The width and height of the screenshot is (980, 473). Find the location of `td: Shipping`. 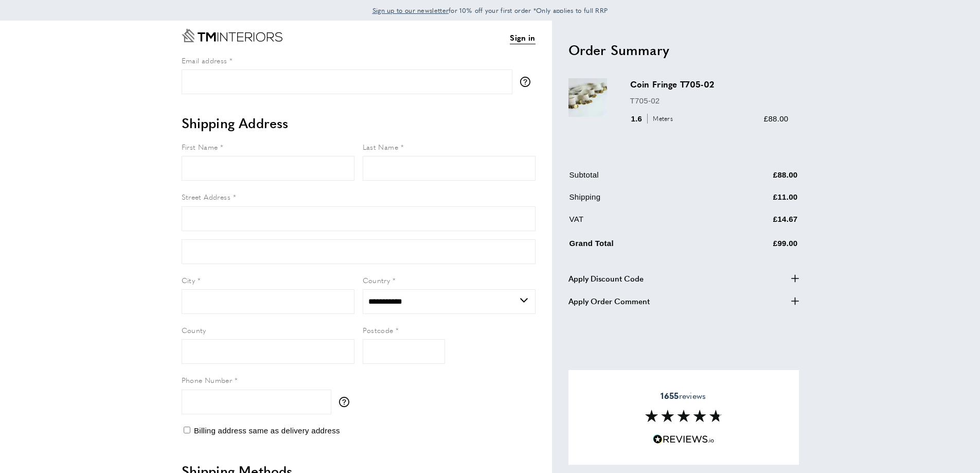

td: Shipping is located at coordinates (643, 201).